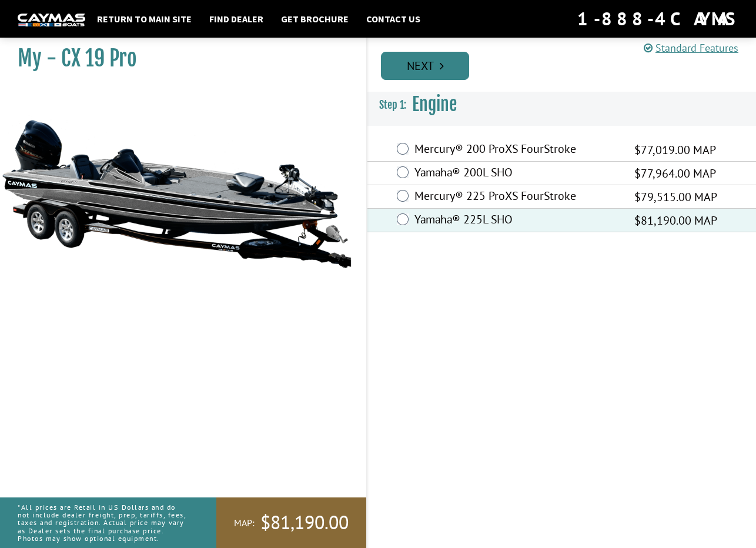 The height and width of the screenshot is (548, 756). What do you see at coordinates (658, 19) in the screenshot?
I see `div: 1-888-4CAYMAS` at bounding box center [658, 19].